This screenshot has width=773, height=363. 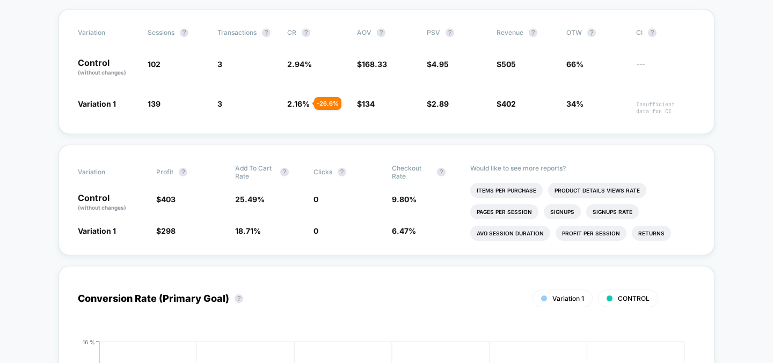 What do you see at coordinates (323, 172) in the screenshot?
I see `span: Clicks` at bounding box center [323, 172].